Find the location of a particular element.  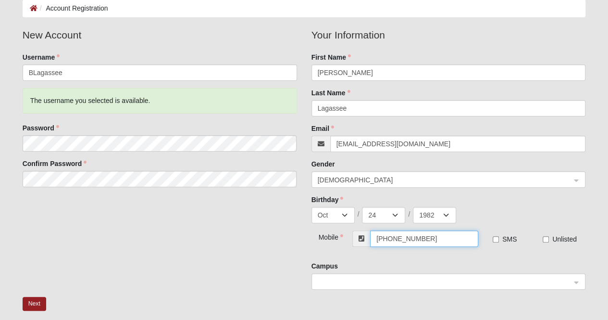

input: Unlisted is located at coordinates (546, 239).